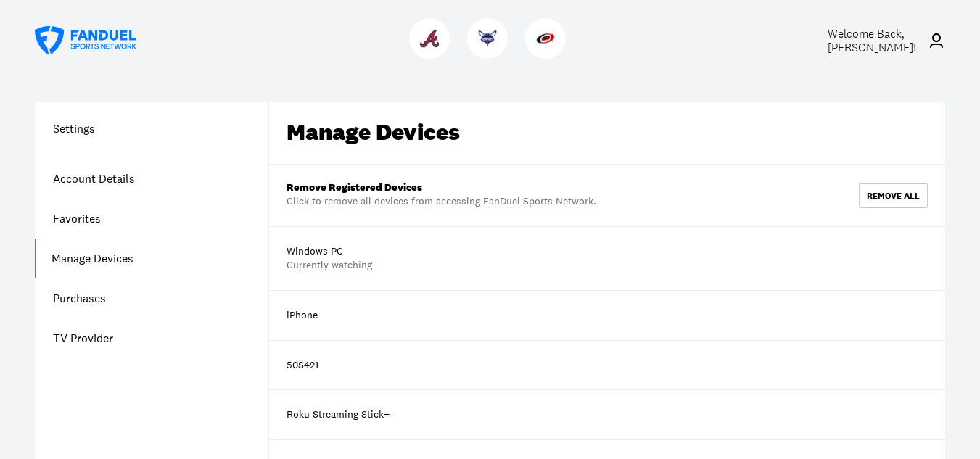 The height and width of the screenshot is (459, 980). I want to click on a: HornetsHornets, so click(491, 54).